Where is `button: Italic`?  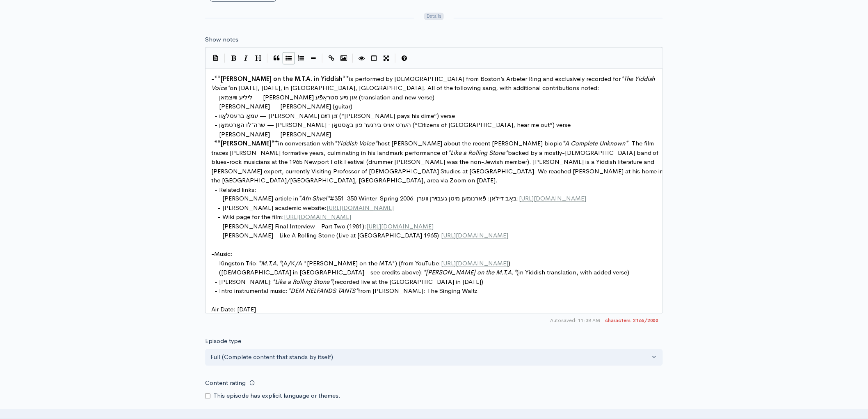
button: Italic is located at coordinates (247, 58).